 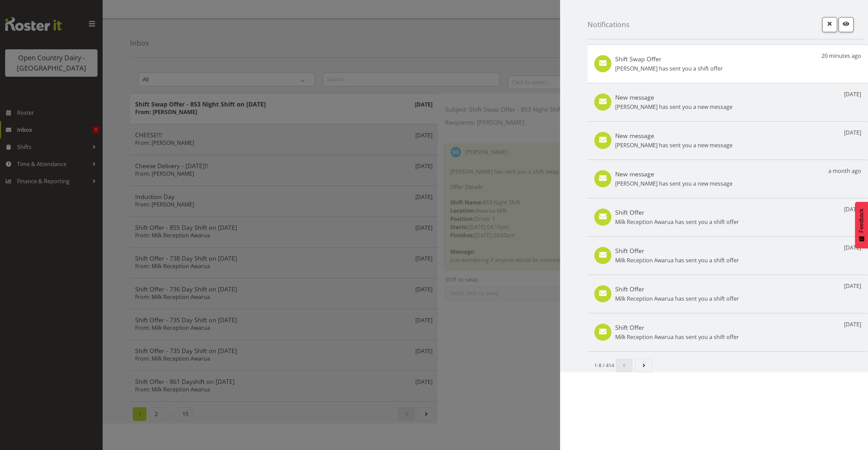 What do you see at coordinates (830, 25) in the screenshot?
I see `button: Close` at bounding box center [830, 25].